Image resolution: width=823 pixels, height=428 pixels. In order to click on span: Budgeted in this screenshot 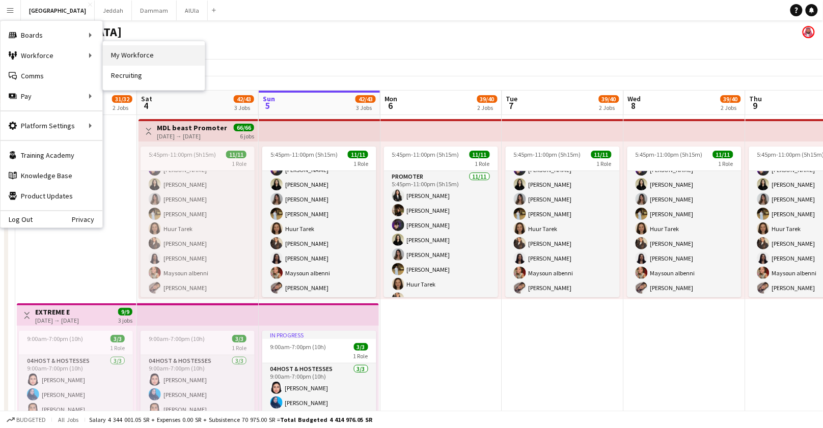, I will do `click(31, 420)`.